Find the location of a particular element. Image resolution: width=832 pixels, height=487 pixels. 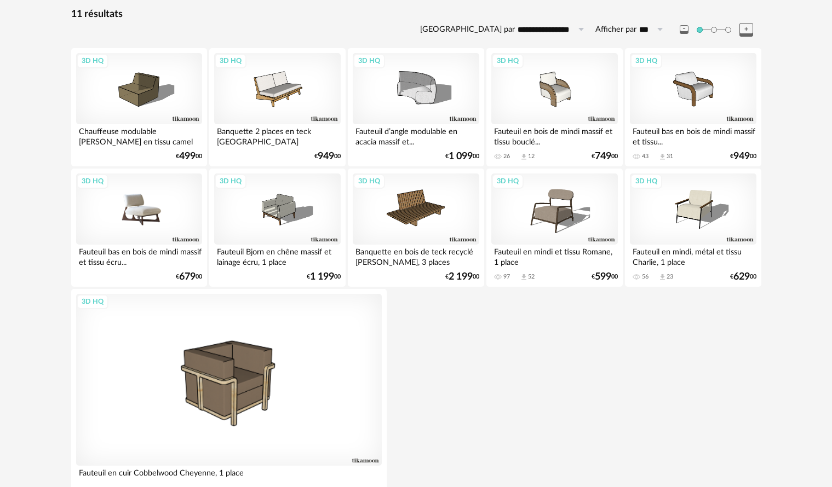

label: Afficher par is located at coordinates (615, 30).